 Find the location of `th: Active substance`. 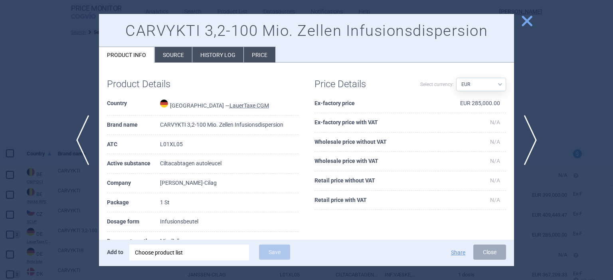

th: Active substance is located at coordinates (133, 164).